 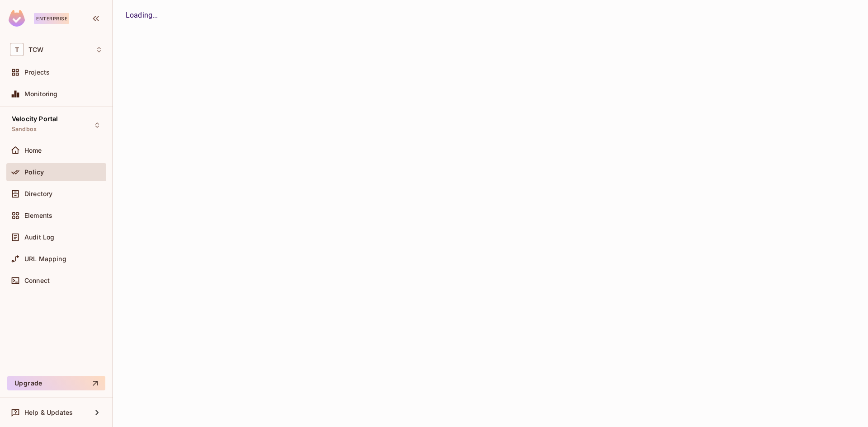 I want to click on span: Connect, so click(x=37, y=280).